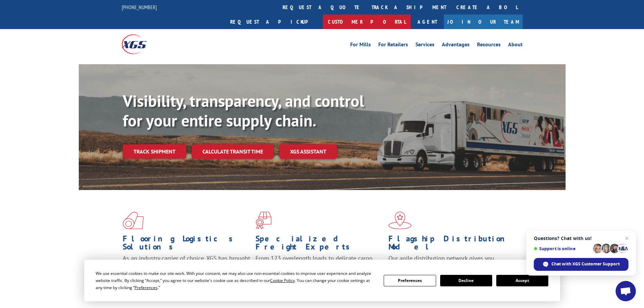 The image size is (644, 308). What do you see at coordinates (232, 151) in the screenshot?
I see `a: Calculate transit time` at bounding box center [232, 151].